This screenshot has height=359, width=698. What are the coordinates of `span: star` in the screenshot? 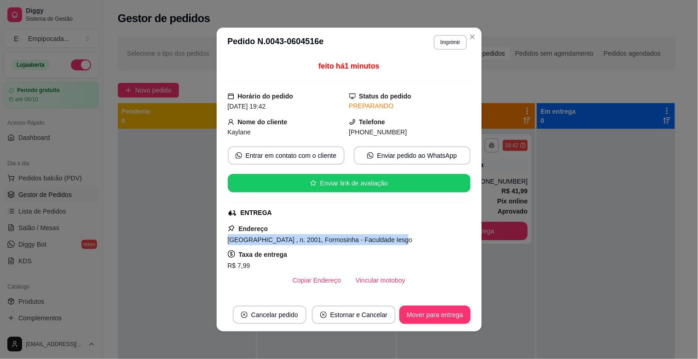 It's located at (313, 183).